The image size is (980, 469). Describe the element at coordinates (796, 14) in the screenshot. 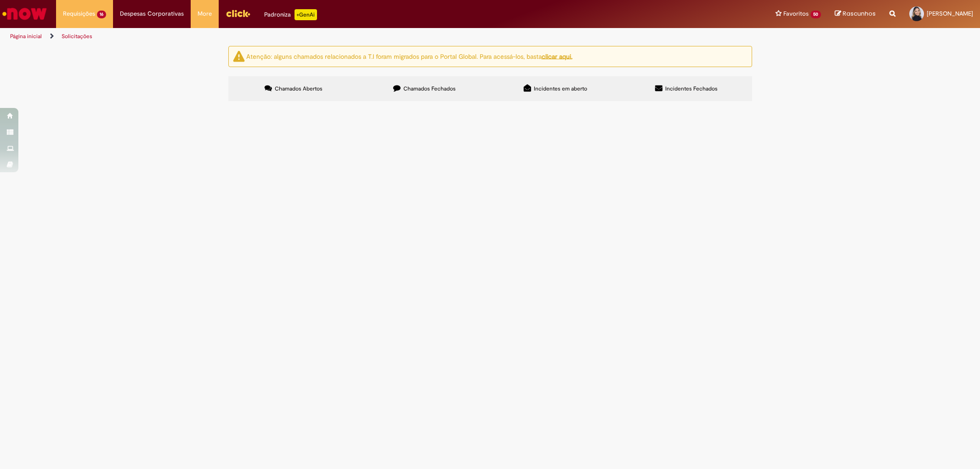

I see `span: Favoritos` at that location.